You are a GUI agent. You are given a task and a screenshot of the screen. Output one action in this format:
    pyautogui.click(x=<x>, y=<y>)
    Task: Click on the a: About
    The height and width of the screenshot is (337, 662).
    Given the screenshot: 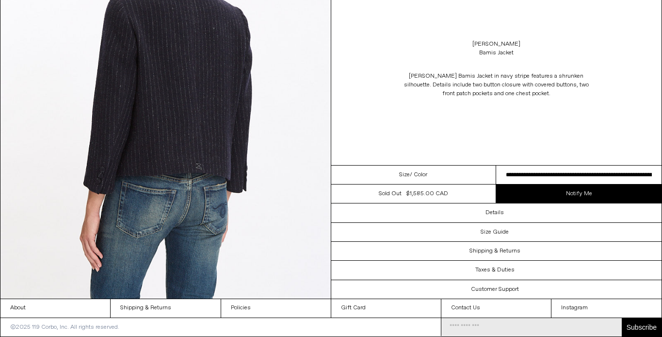 What is the action you would take?
    pyautogui.click(x=55, y=308)
    